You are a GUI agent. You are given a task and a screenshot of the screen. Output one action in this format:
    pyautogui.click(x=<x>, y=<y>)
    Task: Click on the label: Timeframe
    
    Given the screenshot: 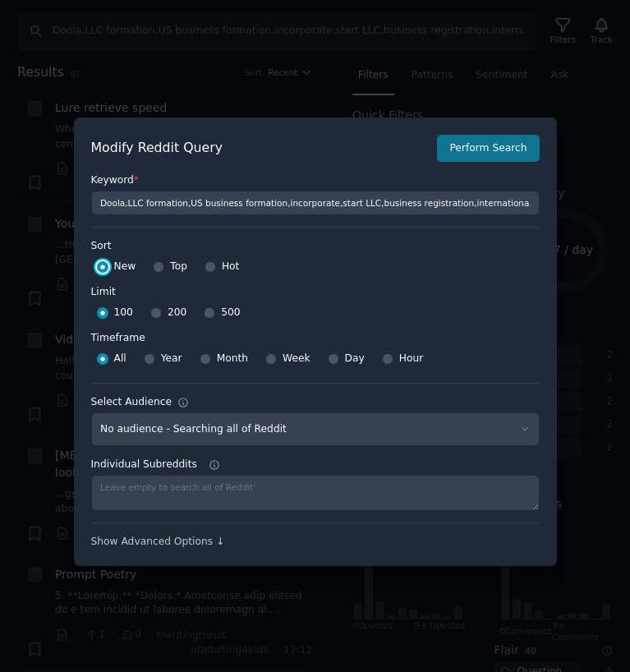 What is the action you would take?
    pyautogui.click(x=315, y=335)
    